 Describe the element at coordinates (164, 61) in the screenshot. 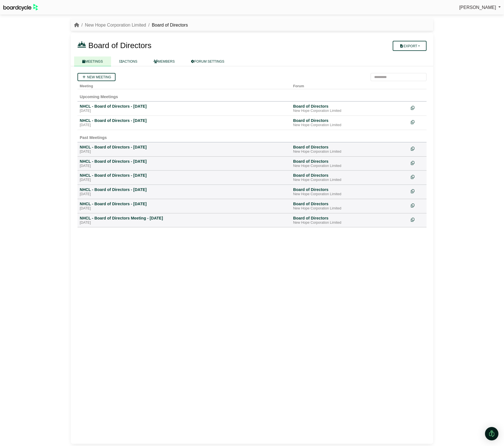

I see `a: MEMBERS` at that location.